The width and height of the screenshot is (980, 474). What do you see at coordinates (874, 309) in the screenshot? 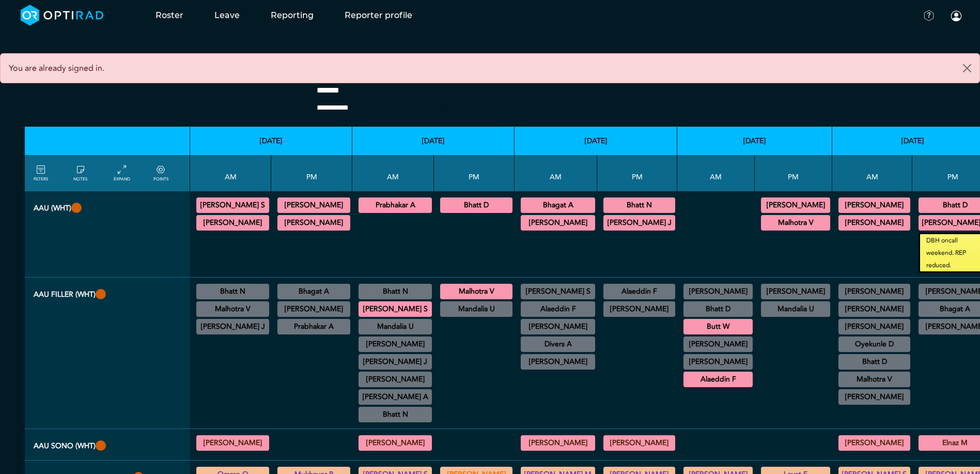
I see `div: No specified Site 08:00 - 12:30` at bounding box center [874, 309].